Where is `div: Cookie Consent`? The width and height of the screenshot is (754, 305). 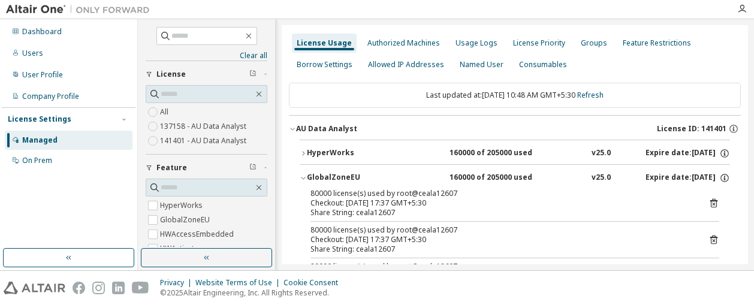
div: Cookie Consent is located at coordinates (314, 283).